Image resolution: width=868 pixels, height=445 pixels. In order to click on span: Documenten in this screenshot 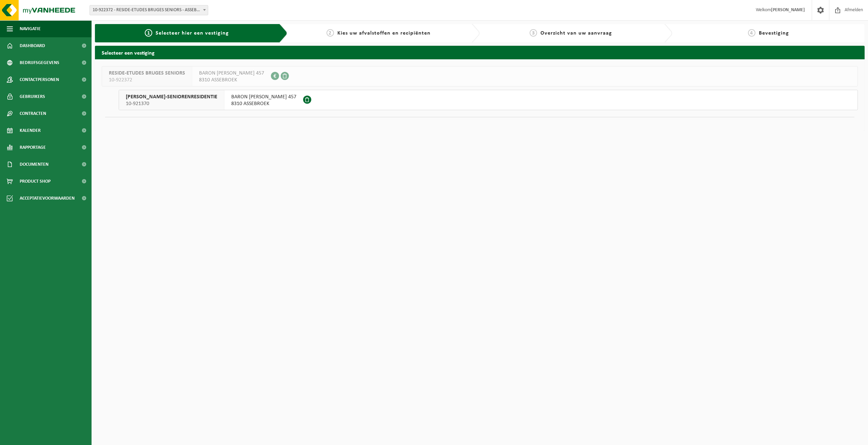, I will do `click(34, 164)`.